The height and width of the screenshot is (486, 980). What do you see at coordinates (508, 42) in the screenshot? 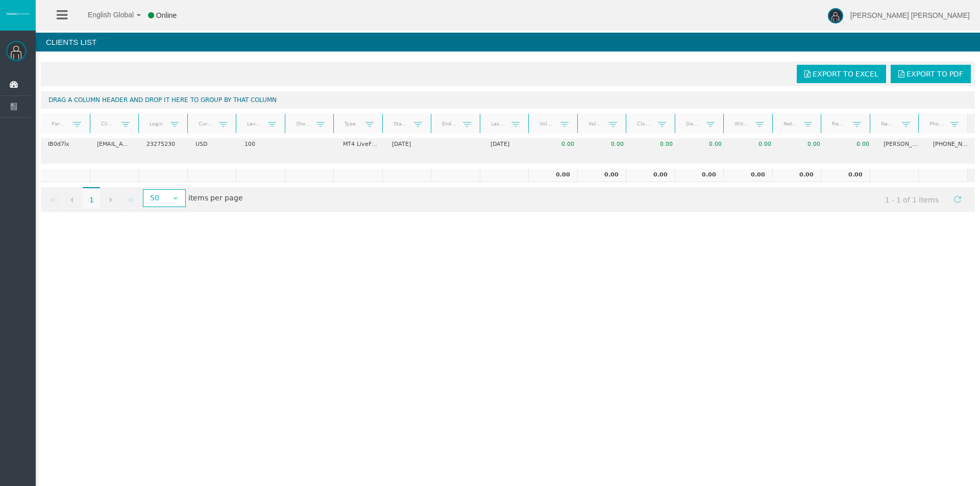
I see `h4: Clients List` at bounding box center [508, 42].